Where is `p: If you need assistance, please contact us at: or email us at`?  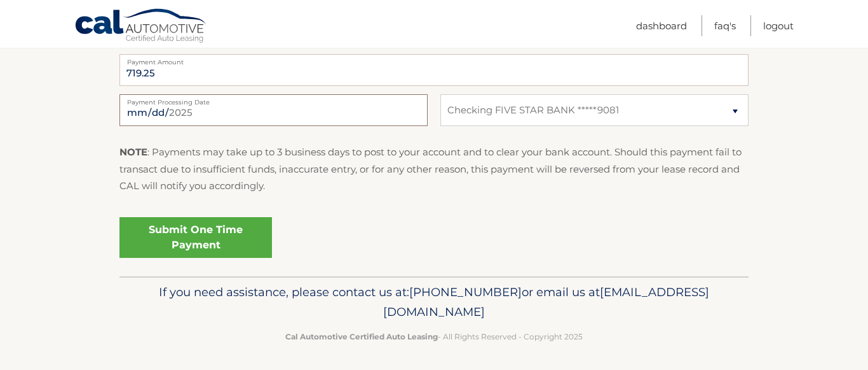 p: If you need assistance, please contact us at: or email us at is located at coordinates (434, 302).